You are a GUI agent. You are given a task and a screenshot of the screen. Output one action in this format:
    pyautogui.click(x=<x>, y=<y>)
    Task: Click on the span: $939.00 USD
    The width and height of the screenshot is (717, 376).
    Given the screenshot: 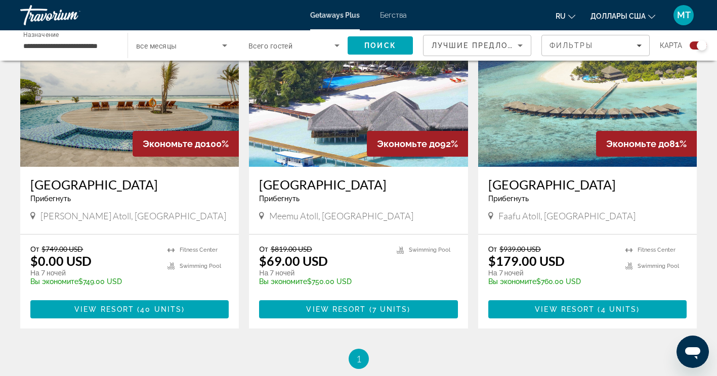 What is the action you would take?
    pyautogui.click(x=520, y=249)
    